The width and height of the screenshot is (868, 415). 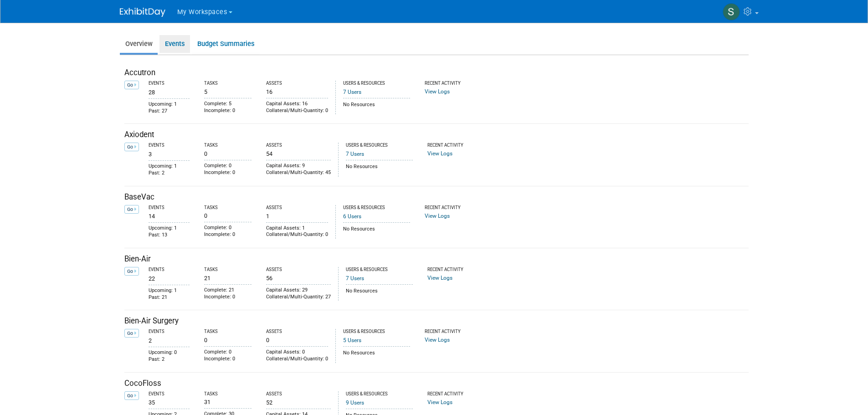 I want to click on div: Past: 21, so click(x=169, y=298).